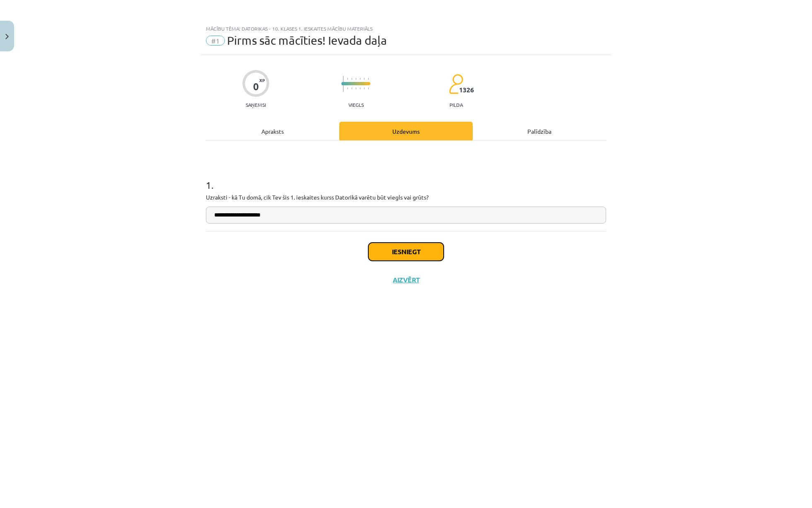 The height and width of the screenshot is (508, 812). Describe the element at coordinates (406, 280) in the screenshot. I see `button: Aizvērt` at that location.